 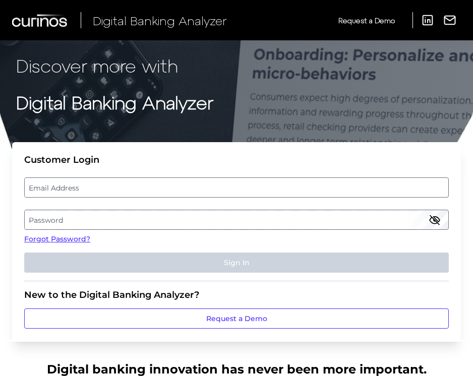 What do you see at coordinates (236, 220) in the screenshot?
I see `label: Password` at bounding box center [236, 220].